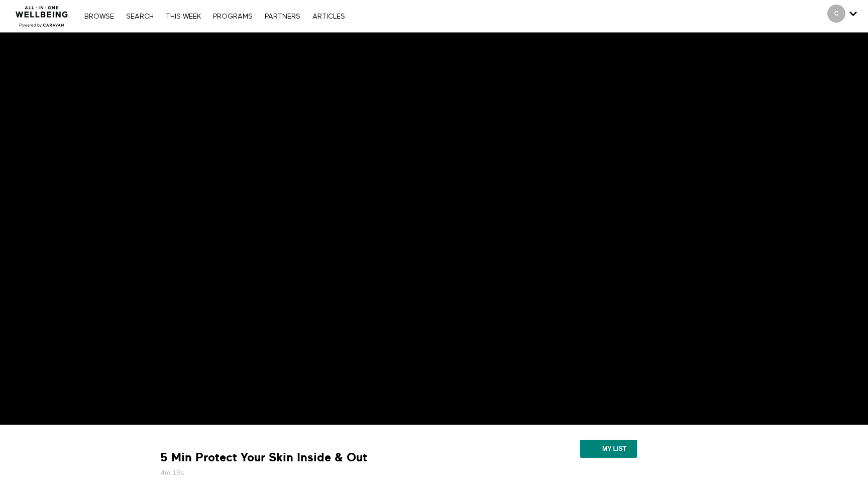 This screenshot has height=490, width=868. Describe the element at coordinates (329, 17) in the screenshot. I see `a: ARTICLES` at that location.